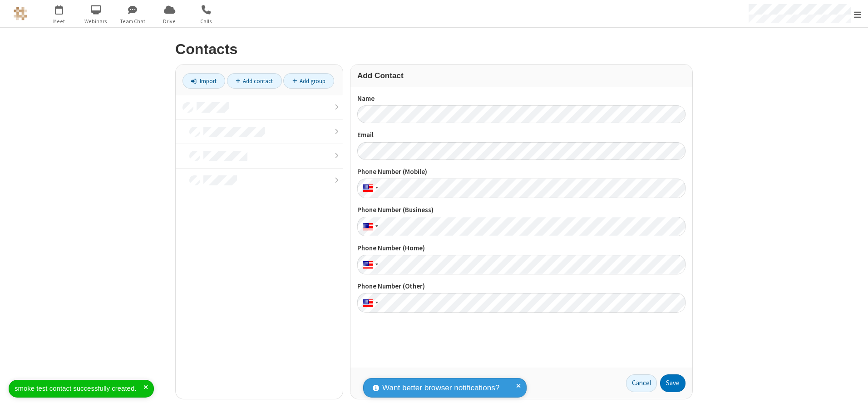 The width and height of the screenshot is (868, 413). What do you see at coordinates (169, 22) in the screenshot?
I see `span: Drive` at bounding box center [169, 22].